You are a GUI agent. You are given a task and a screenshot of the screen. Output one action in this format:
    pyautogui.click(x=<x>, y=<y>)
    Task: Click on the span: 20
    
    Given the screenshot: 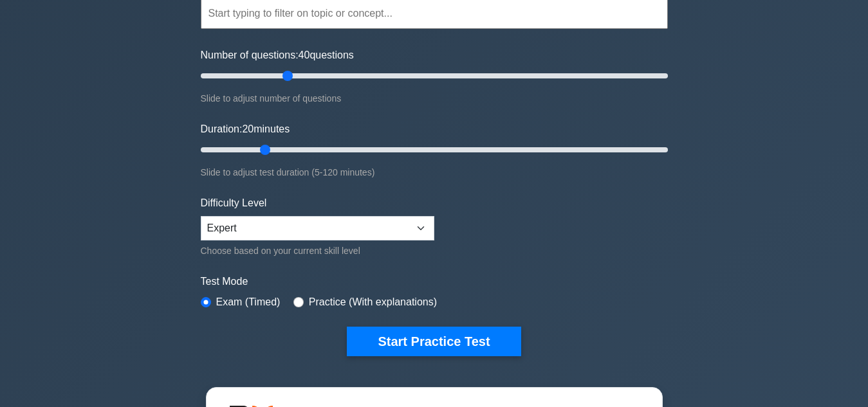 What is the action you would take?
    pyautogui.click(x=248, y=129)
    